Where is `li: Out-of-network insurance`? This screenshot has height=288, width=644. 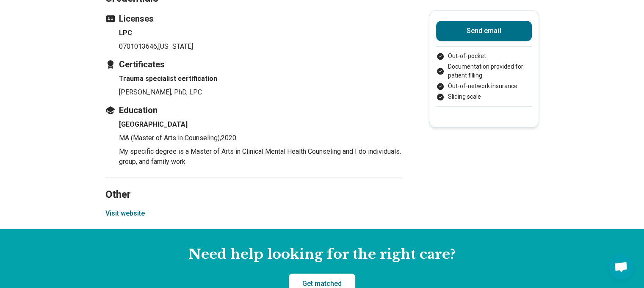 li: Out-of-network insurance is located at coordinates (484, 86).